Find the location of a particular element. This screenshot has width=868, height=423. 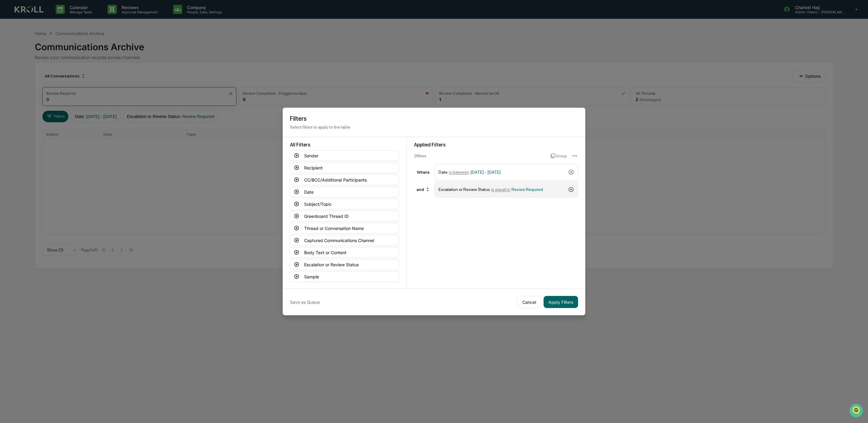

button: Open customer support is located at coordinates (8, 8).